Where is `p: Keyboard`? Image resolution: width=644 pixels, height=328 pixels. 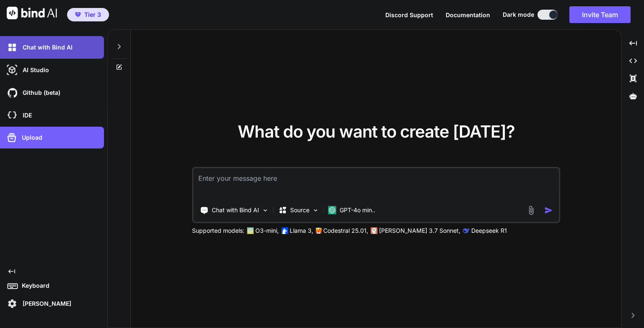
p: Keyboard is located at coordinates (34, 286).